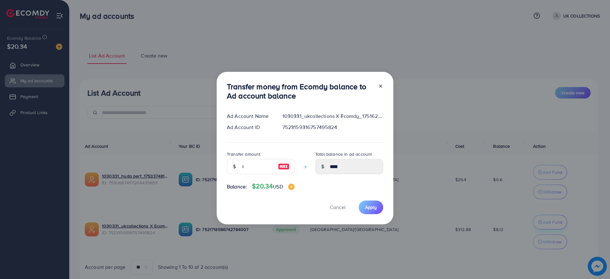 The image size is (610, 279). What do you see at coordinates (333, 116) in the screenshot?
I see `div: 1030331_ukcollections X Ecomdy_1751622040136` at bounding box center [333, 116].